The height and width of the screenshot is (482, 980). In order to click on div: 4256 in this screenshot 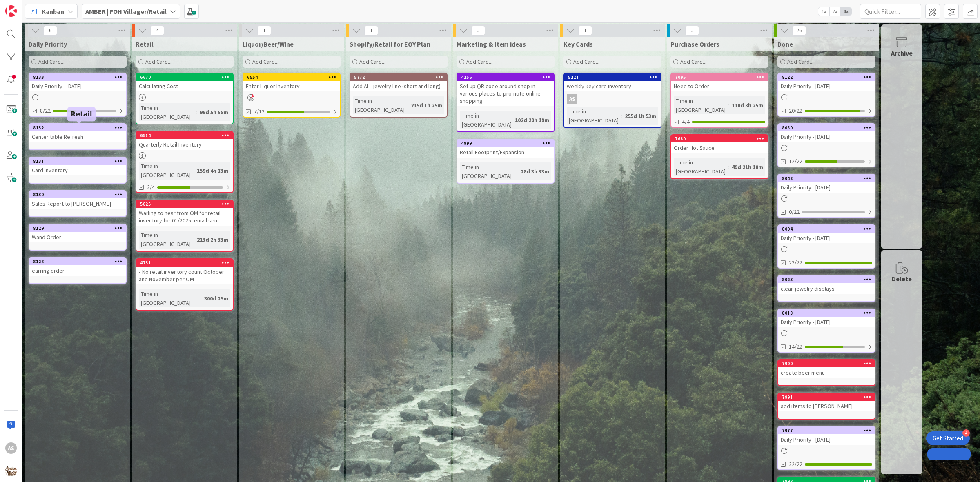, I will do `click(506, 77)`.